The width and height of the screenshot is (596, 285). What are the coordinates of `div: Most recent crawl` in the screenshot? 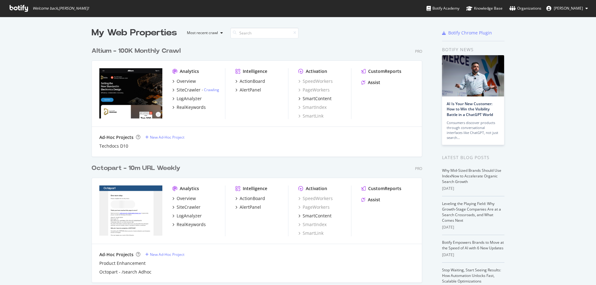 It's located at (202, 33).